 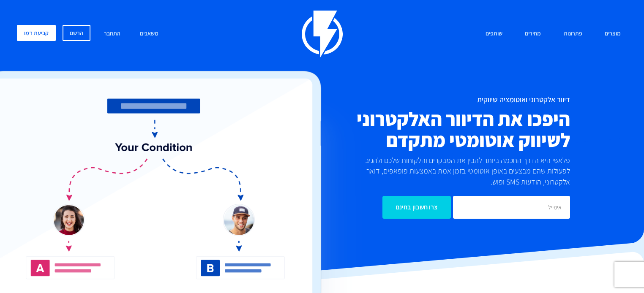 I want to click on h2: היפכו את הדיוור האלקטרוני לשיווק אוטומטי מתקדם, so click(x=424, y=129).